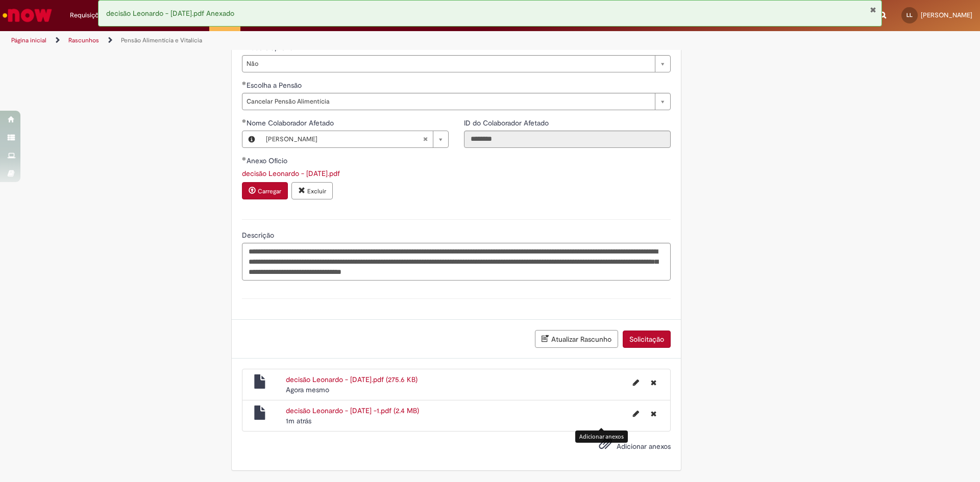 The height and width of the screenshot is (482, 980). Describe the element at coordinates (307, 389) in the screenshot. I see `time: 28/08/2025 15:28:42` at that location.